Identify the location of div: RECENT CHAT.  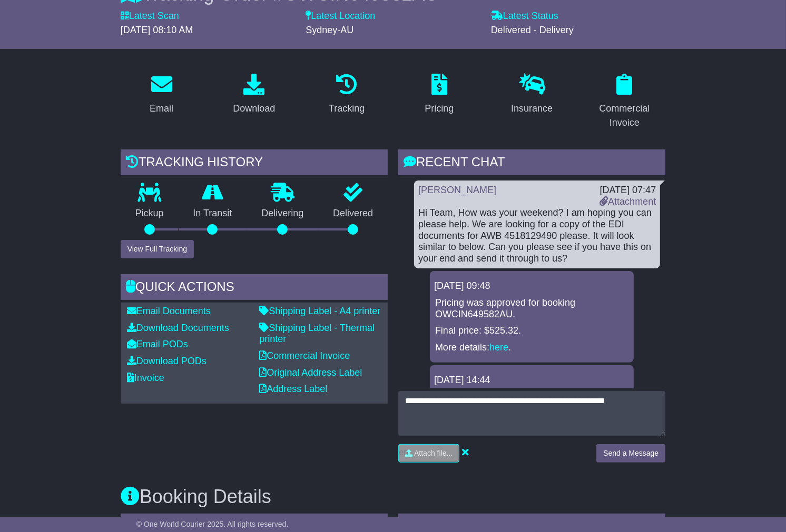
(532, 164).